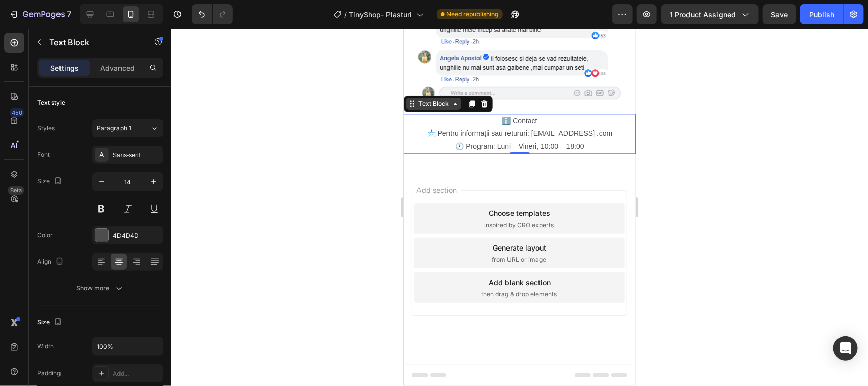  What do you see at coordinates (116, 253) in the screenshot?
I see `div: Add blank section` at bounding box center [116, 253].